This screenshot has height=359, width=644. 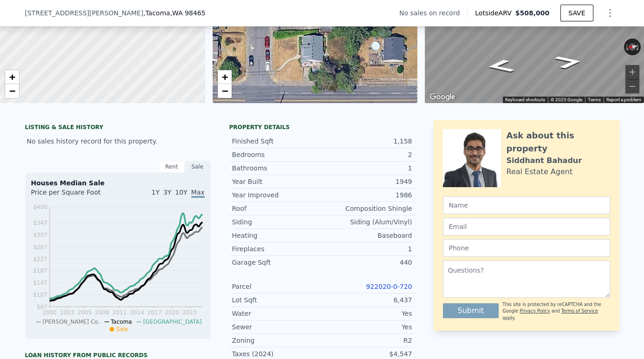 I want to click on input: Name, so click(x=526, y=205).